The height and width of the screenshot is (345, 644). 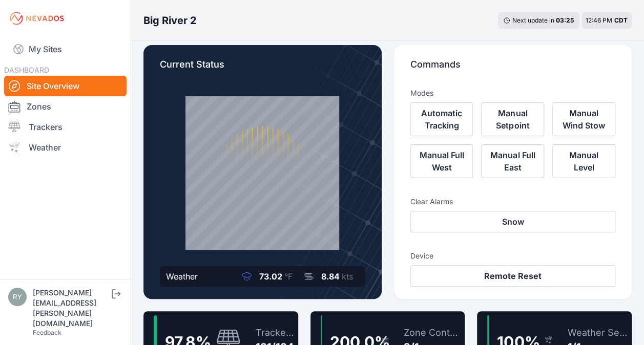 What do you see at coordinates (274, 333) in the screenshot?
I see `div: Trackers` at bounding box center [274, 333].